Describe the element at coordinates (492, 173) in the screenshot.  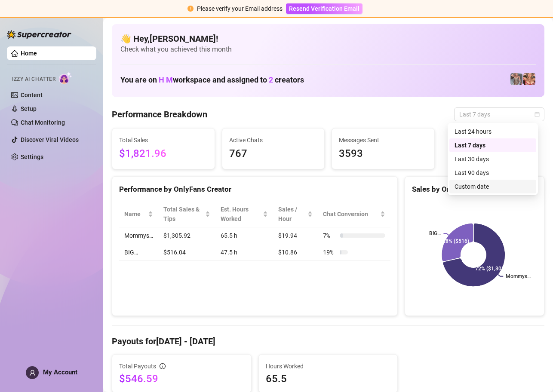
I see `div: Last 90 days` at that location.